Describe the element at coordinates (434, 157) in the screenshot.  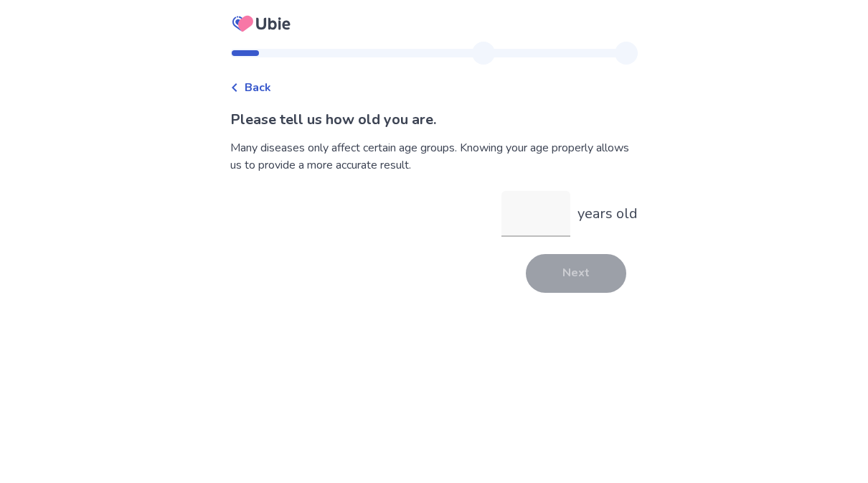
I see `div: Many diseases only affect certain age groups. Knowing your age properly allows us to provide a mo...` at that location.